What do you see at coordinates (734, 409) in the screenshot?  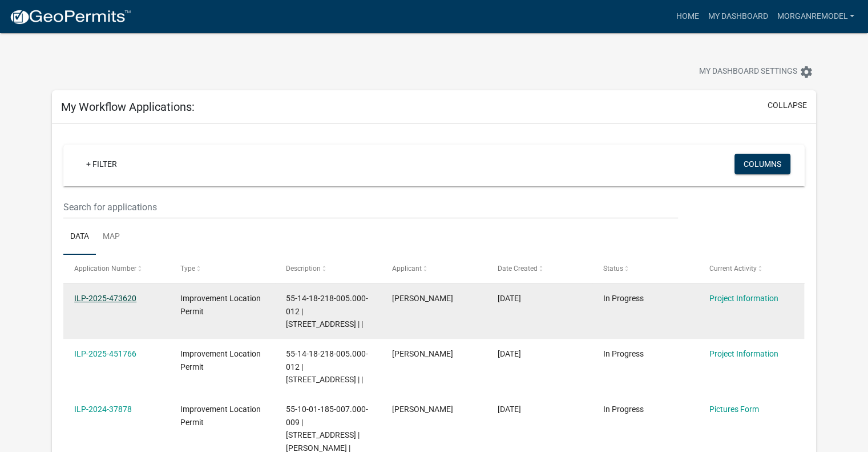 I see `a: Pictures Form` at bounding box center [734, 409].